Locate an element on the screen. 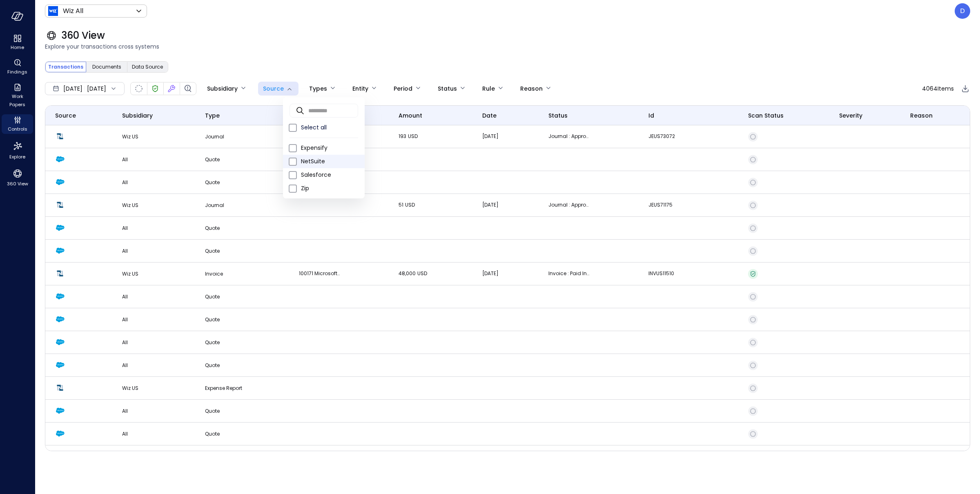  div: Zip is located at coordinates (330, 188).